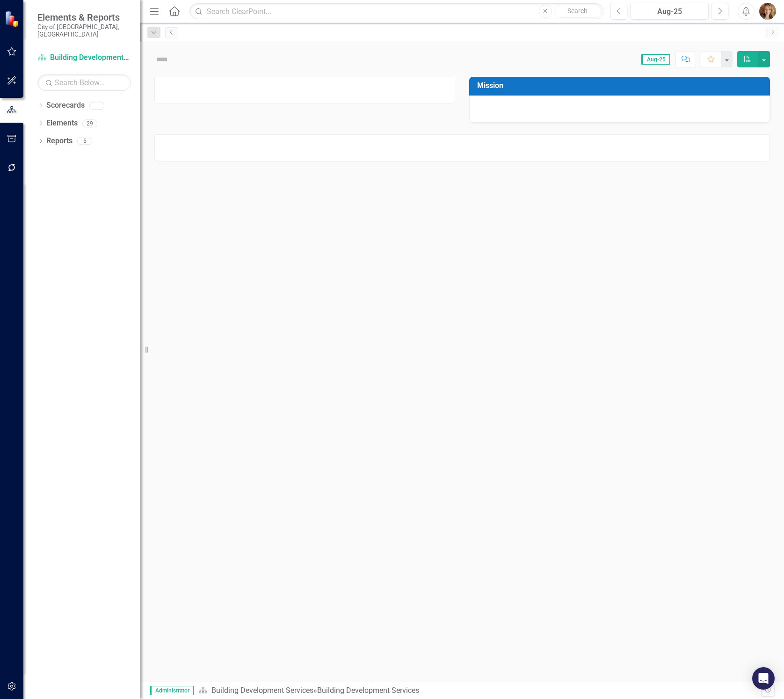  What do you see at coordinates (764, 679) in the screenshot?
I see `div: Open Intercom Messenger` at bounding box center [764, 679].